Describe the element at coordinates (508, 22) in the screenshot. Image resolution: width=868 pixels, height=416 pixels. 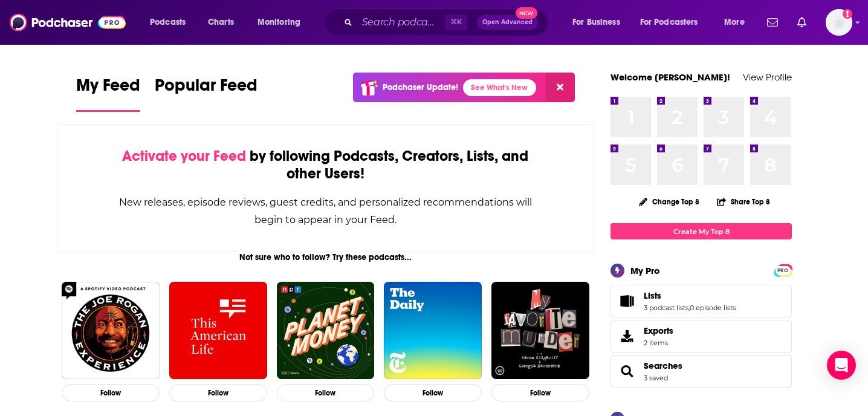
I see `button: Open AdvancedNew` at that location.